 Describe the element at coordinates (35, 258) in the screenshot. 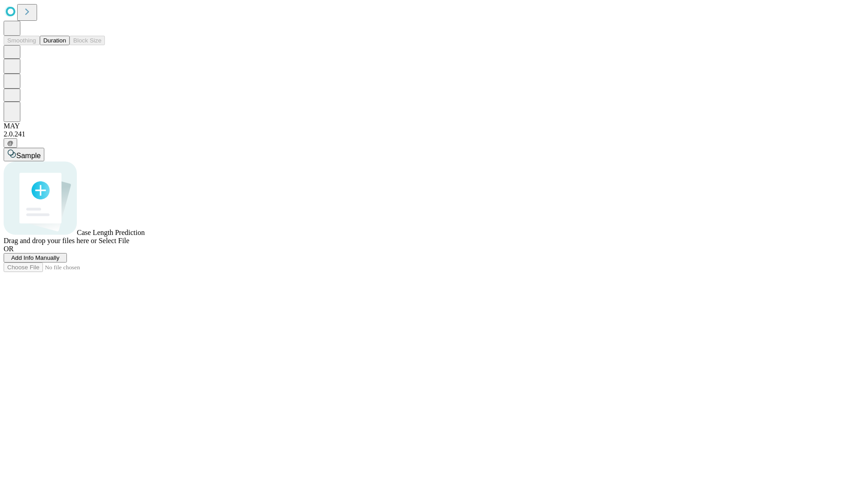

I see `span: Add Info Manually` at that location.